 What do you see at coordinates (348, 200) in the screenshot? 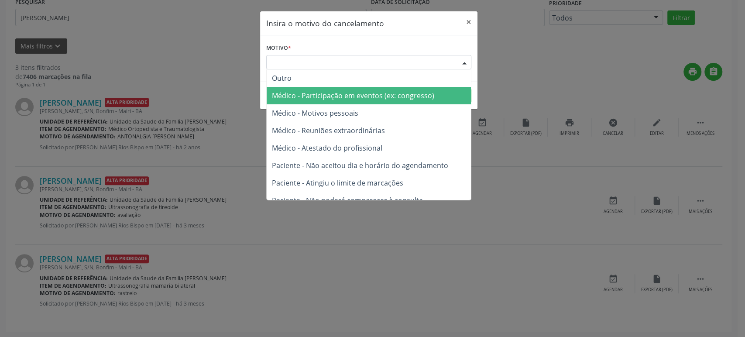
I see `span: Paciente - Não poderá comparecer à consulta` at bounding box center [348, 200].